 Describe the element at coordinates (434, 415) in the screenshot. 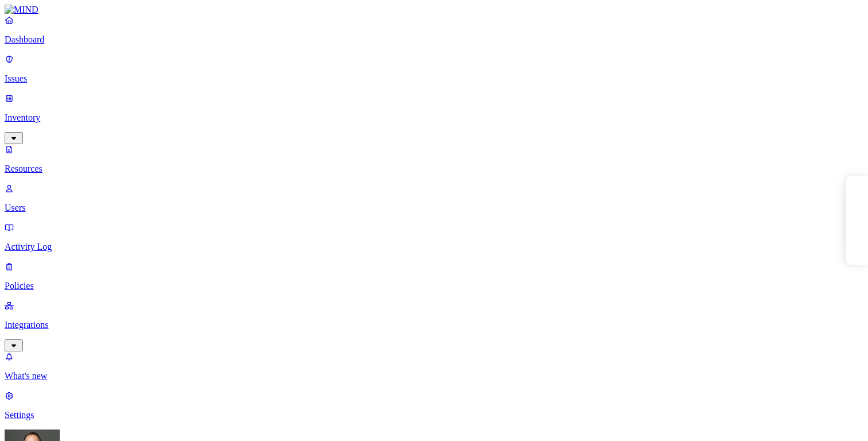

I see `p: Settings` at that location.